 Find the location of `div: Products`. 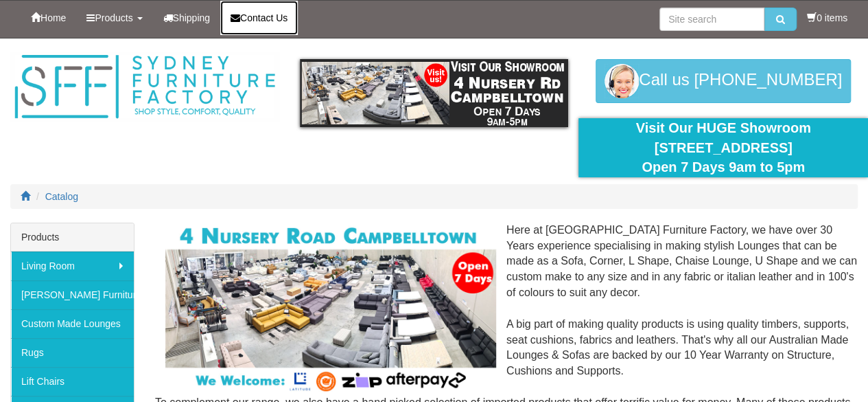

div: Products is located at coordinates (72, 237).